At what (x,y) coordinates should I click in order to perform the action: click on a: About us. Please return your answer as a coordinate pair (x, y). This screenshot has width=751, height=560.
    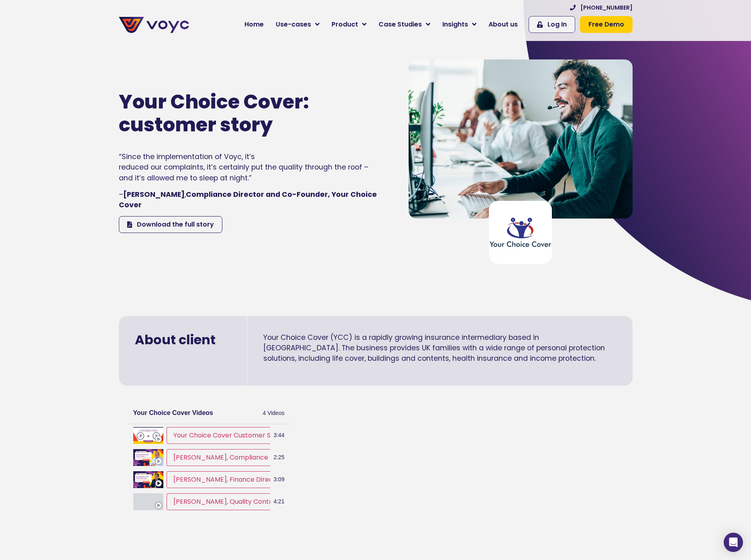
    Looking at the image, I should click on (503, 25).